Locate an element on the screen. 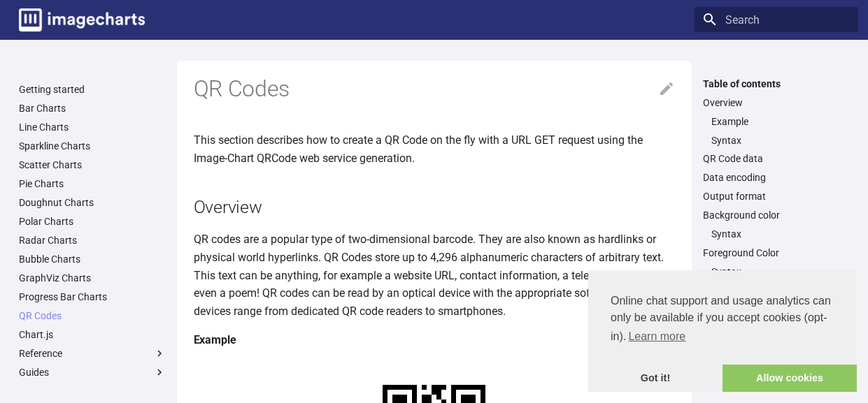 The image size is (868, 403). a: Radar Charts is located at coordinates (92, 240).